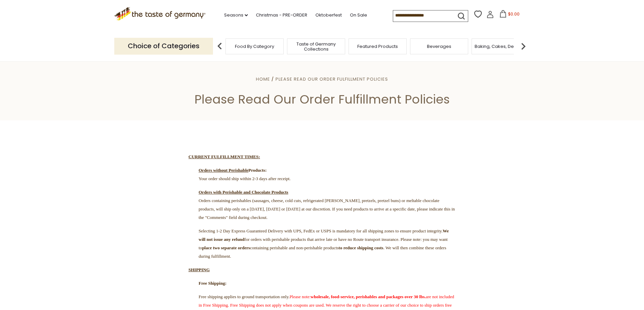 This screenshot has width=644, height=310. Describe the element at coordinates (501, 46) in the screenshot. I see `span: Baking, Cakes, Desserts` at that location.